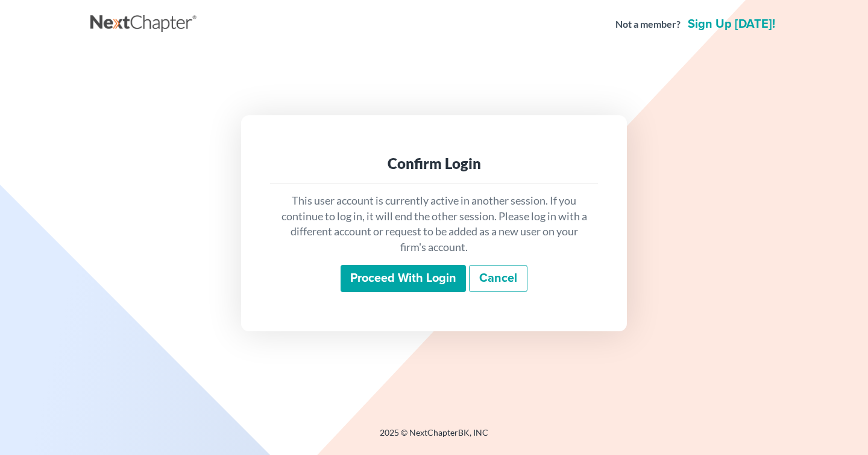  I want to click on div: Confirm Login, so click(434, 164).